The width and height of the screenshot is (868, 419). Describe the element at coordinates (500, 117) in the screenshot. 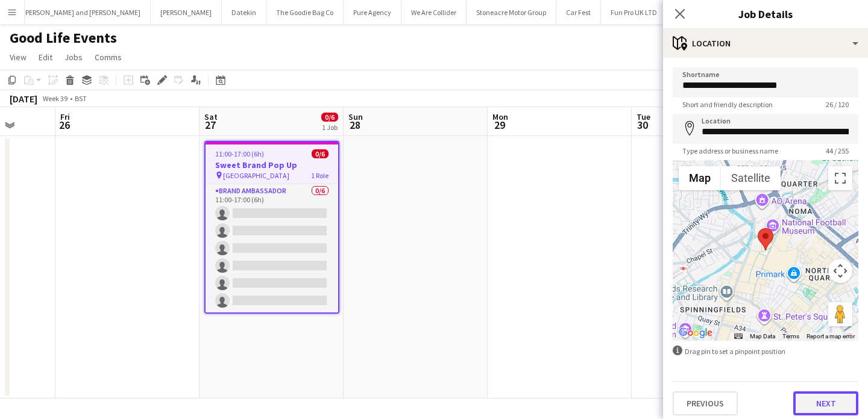

I see `span: Mon` at that location.